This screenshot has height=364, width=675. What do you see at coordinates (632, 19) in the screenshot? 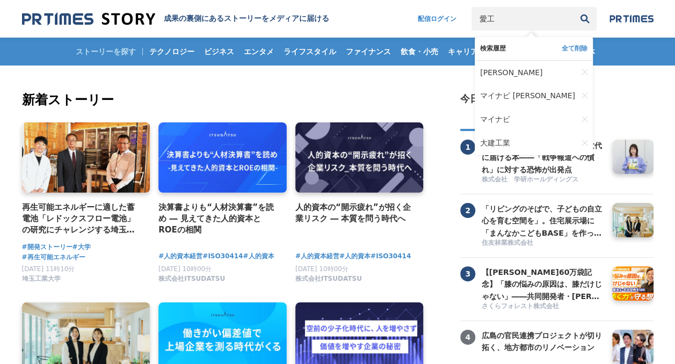
I see `a: prtimes` at bounding box center [632, 19].